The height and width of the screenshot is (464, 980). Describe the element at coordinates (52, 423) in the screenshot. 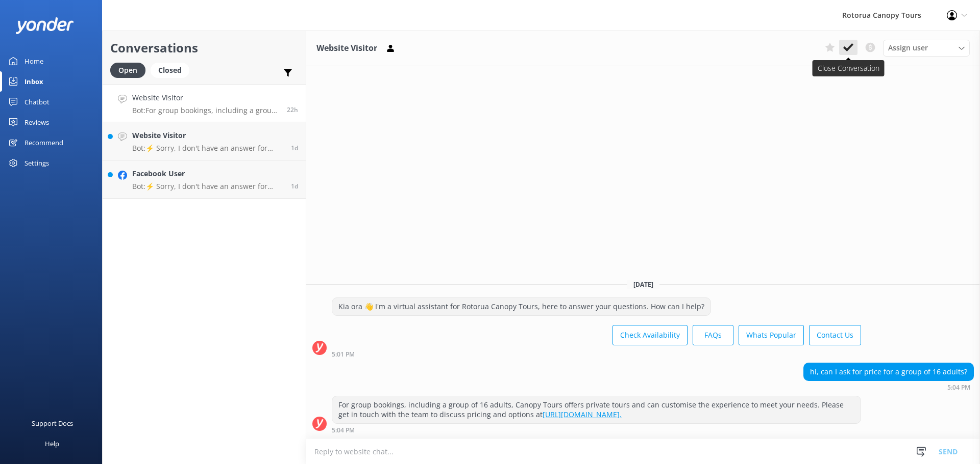

I see `div: Support Docs` at that location.